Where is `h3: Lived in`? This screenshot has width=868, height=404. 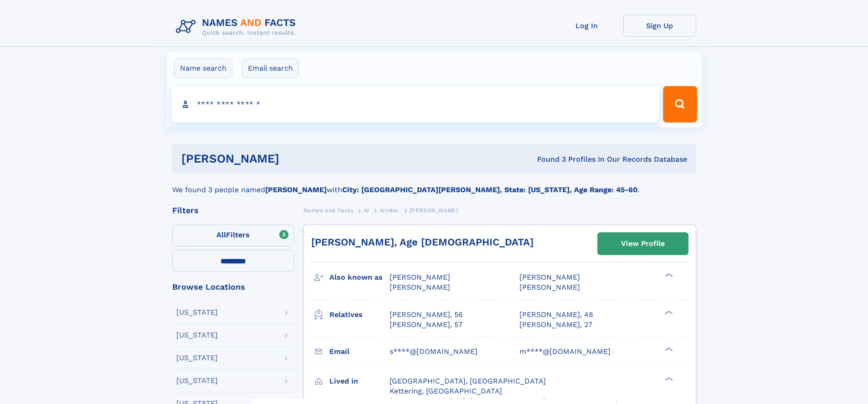
h3: Lived in is located at coordinates (359, 381).